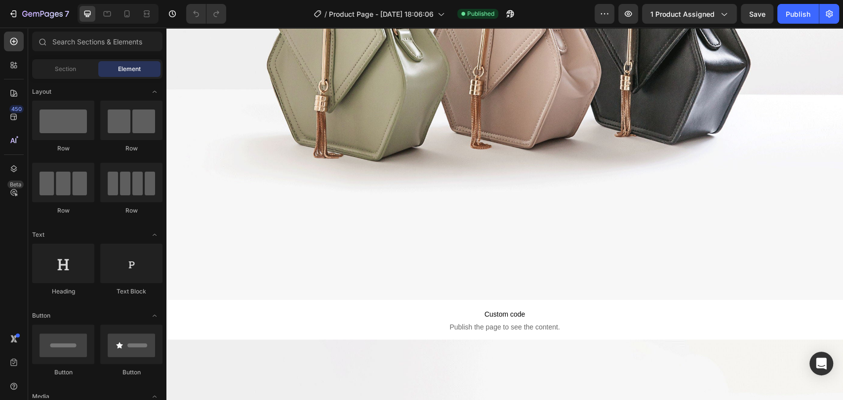 The image size is (843, 400). Describe the element at coordinates (798, 14) in the screenshot. I see `div: Publish` at that location.